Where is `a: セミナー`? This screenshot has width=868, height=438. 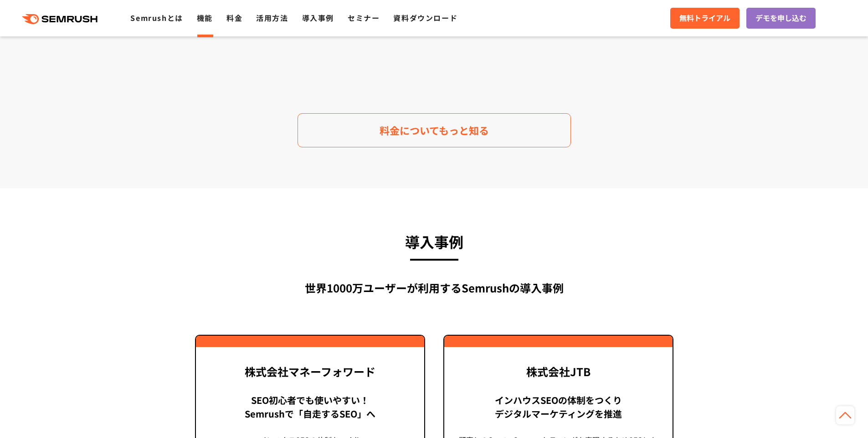 a: セミナー is located at coordinates (364, 18).